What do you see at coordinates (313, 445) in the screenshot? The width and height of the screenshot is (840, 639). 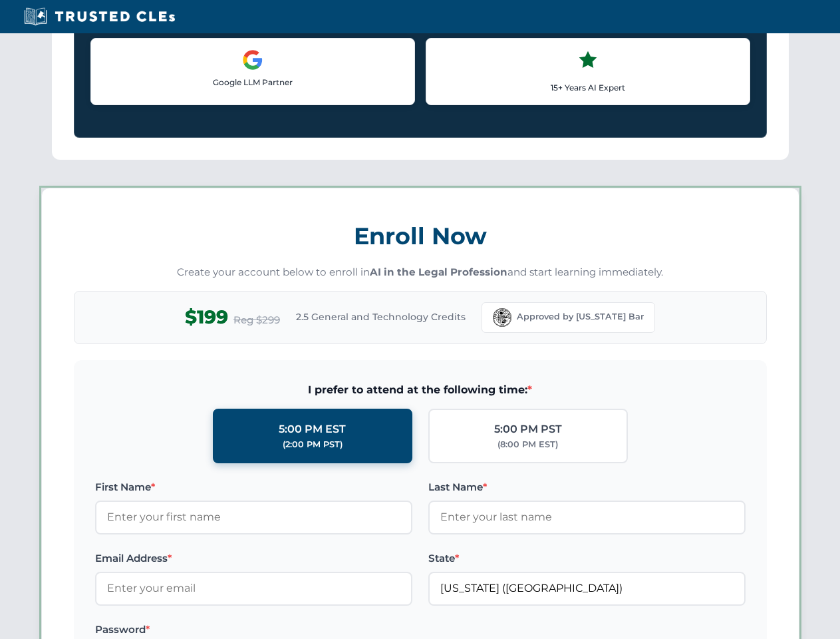 I see `div: (2:00 PM PST)` at bounding box center [313, 445].